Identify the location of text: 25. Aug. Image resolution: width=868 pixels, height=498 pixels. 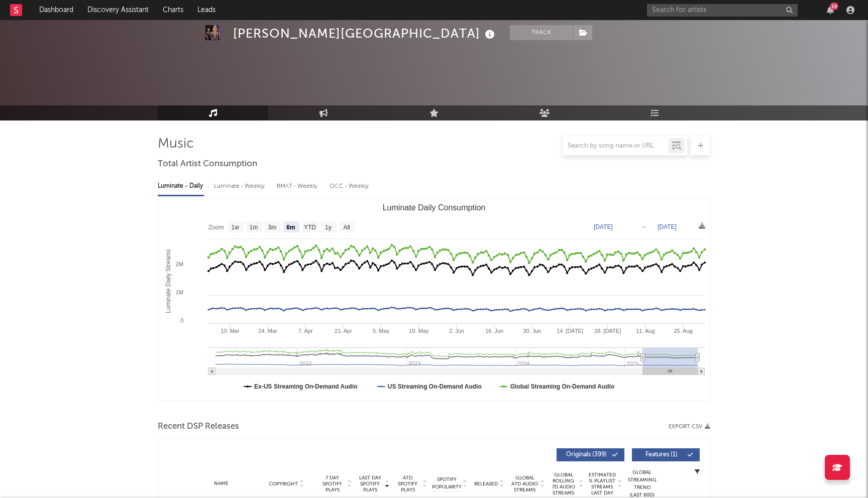
(683, 331).